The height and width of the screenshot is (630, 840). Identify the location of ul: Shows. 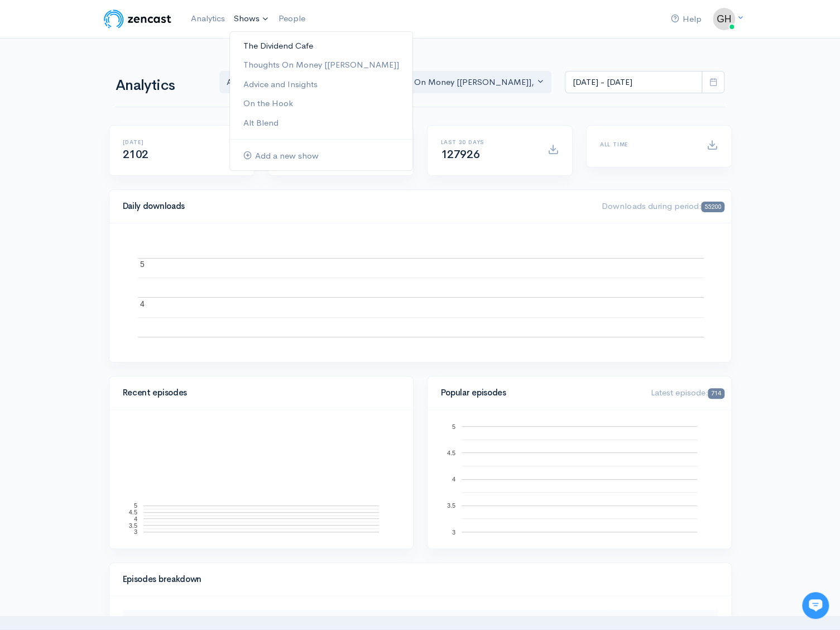
(321, 101).